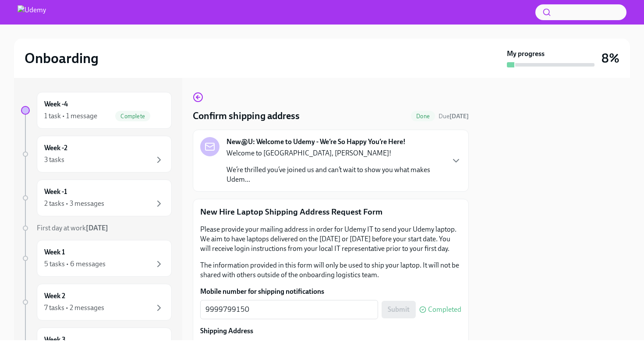  I want to click on span: Completed, so click(444, 310).